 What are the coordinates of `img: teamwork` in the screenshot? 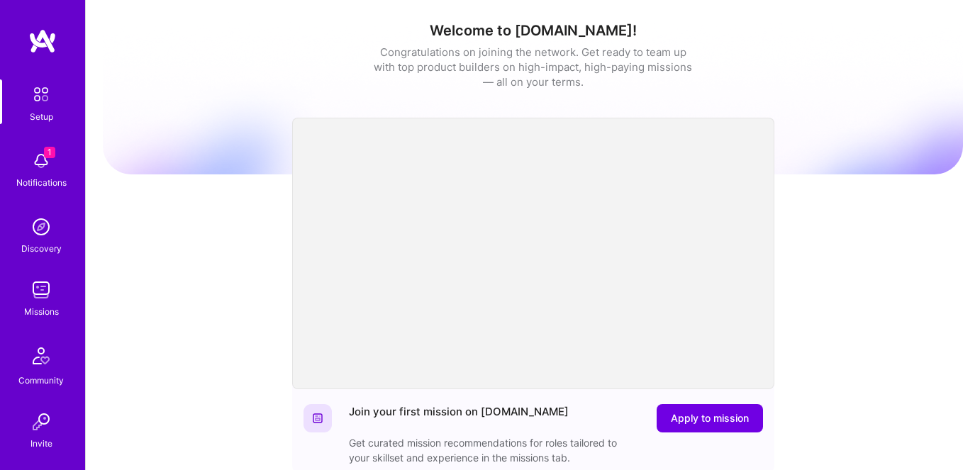 It's located at (41, 290).